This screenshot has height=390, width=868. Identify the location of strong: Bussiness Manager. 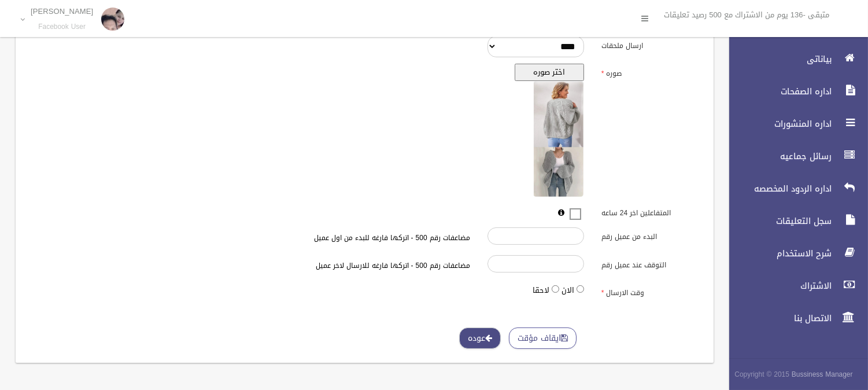
(822, 375).